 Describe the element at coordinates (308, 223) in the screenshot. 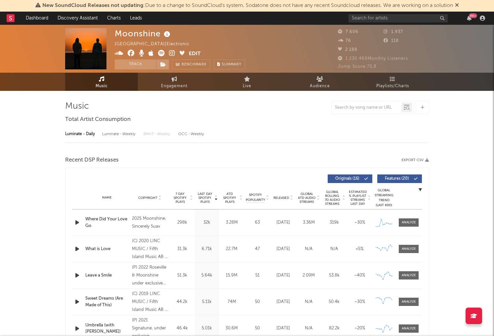

I see `div: 3.36M` at that location.